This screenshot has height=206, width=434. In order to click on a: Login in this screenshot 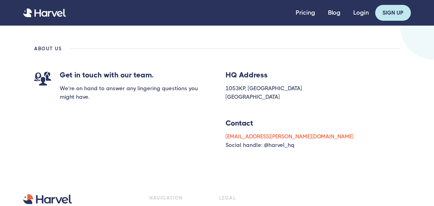, I will do `click(361, 13)`.